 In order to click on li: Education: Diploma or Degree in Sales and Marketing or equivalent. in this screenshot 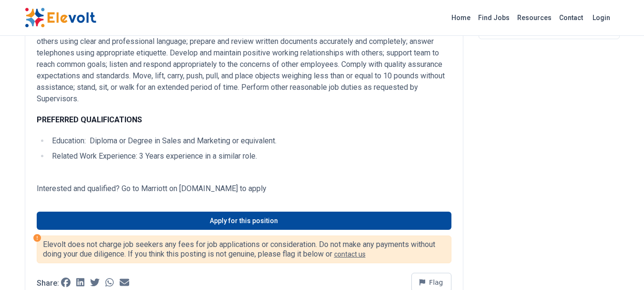, I will do `click(251, 141)`.